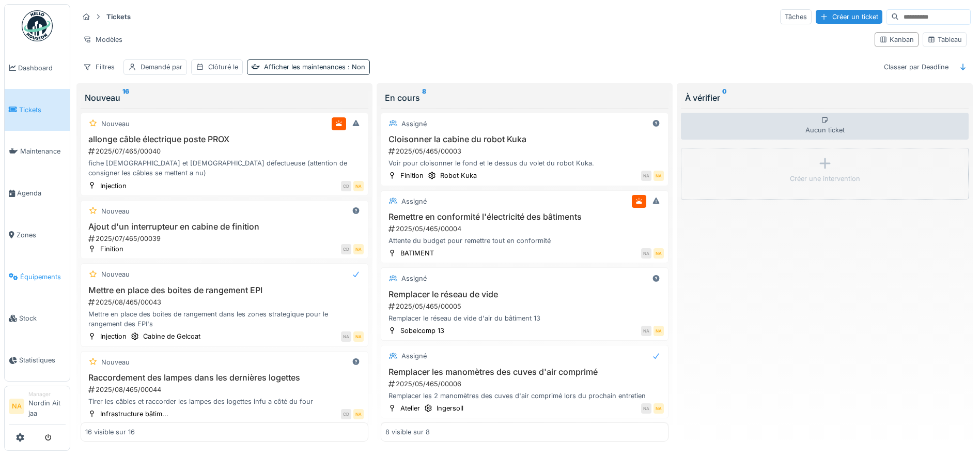 The image size is (980, 455). I want to click on h3: Ajout d'un interrupteur en cabine de finition, so click(224, 226).